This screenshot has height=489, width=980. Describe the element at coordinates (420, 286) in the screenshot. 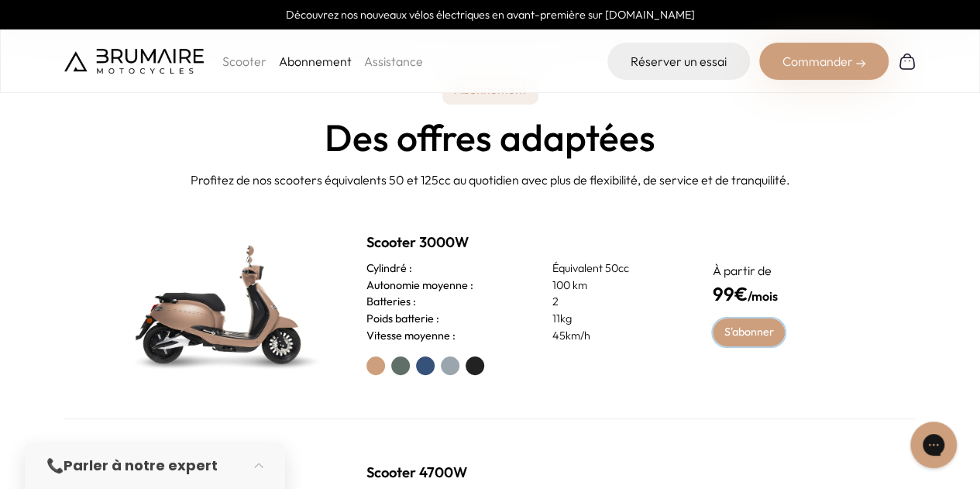

I see `h3: Autonomie moyenne :` at that location.